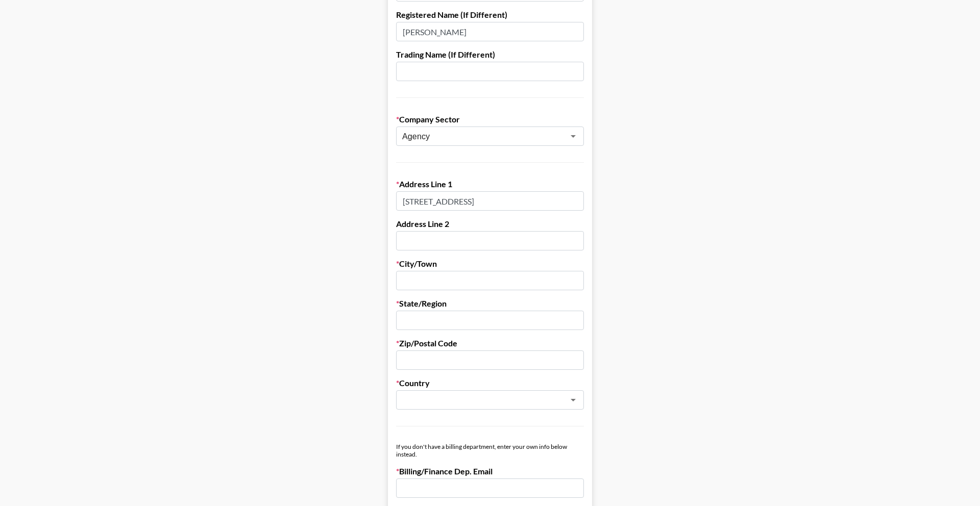  Describe the element at coordinates (490, 343) in the screenshot. I see `label: Zip/Postal Code` at that location.